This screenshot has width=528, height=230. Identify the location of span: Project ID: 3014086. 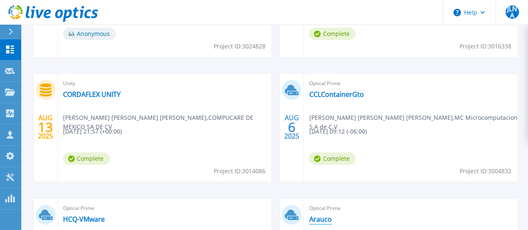
(239, 171).